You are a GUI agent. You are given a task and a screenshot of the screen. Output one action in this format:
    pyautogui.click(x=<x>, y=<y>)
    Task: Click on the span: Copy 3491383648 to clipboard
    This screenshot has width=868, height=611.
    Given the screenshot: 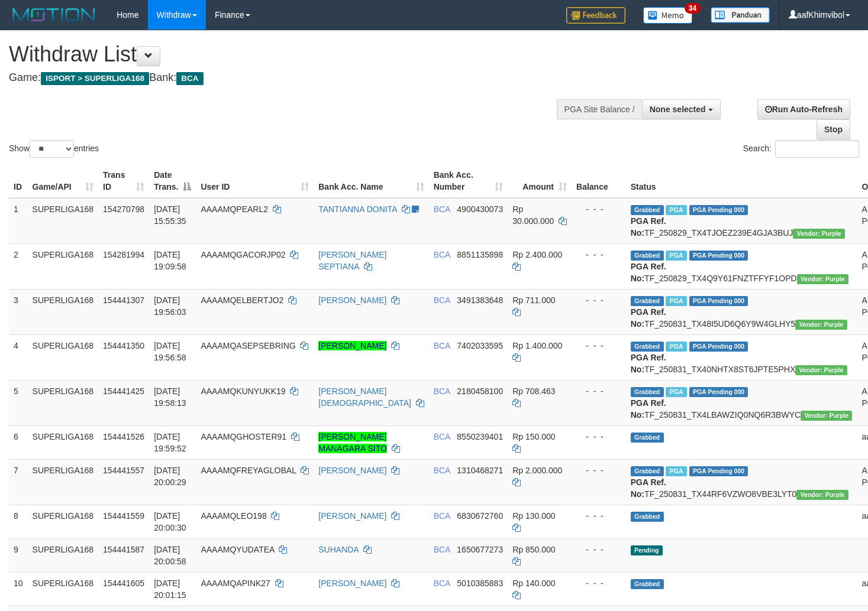 What is the action you would take?
    pyautogui.click(x=480, y=300)
    